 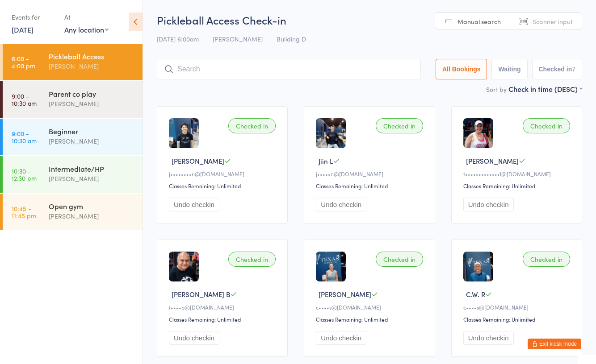 What do you see at coordinates (478, 133) in the screenshot?
I see `img: image1675785116.png` at bounding box center [478, 133].